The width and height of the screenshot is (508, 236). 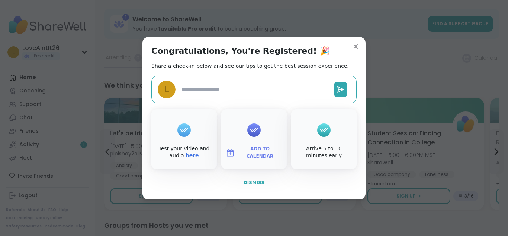 I want to click on img: ShareWell Logomark, so click(x=230, y=153).